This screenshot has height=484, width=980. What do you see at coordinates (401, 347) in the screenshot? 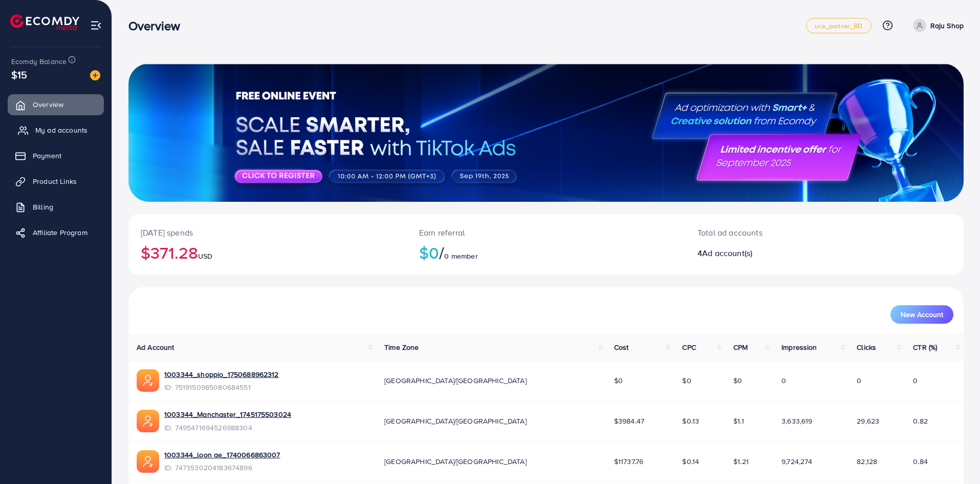
I see `span: Time Zone` at bounding box center [401, 347].